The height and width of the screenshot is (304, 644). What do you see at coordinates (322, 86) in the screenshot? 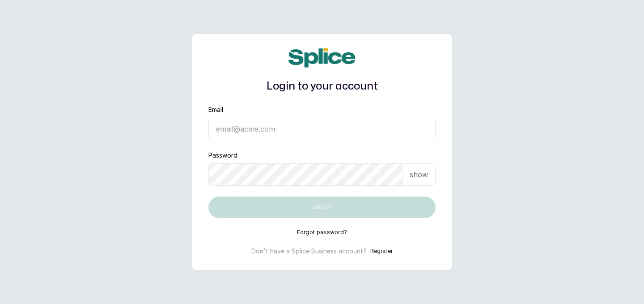
I see `h1: Login to your account` at bounding box center [322, 86].